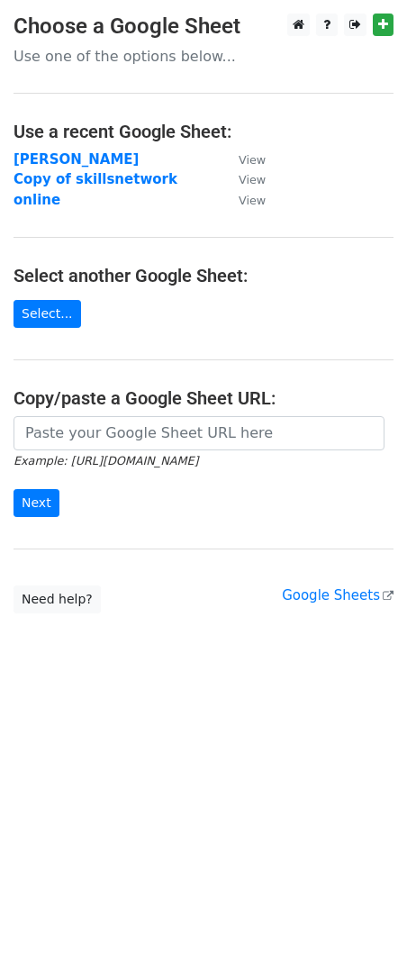 The image size is (407, 980). Describe the element at coordinates (204, 276) in the screenshot. I see `h4: Select another Google Sheet:` at that location.